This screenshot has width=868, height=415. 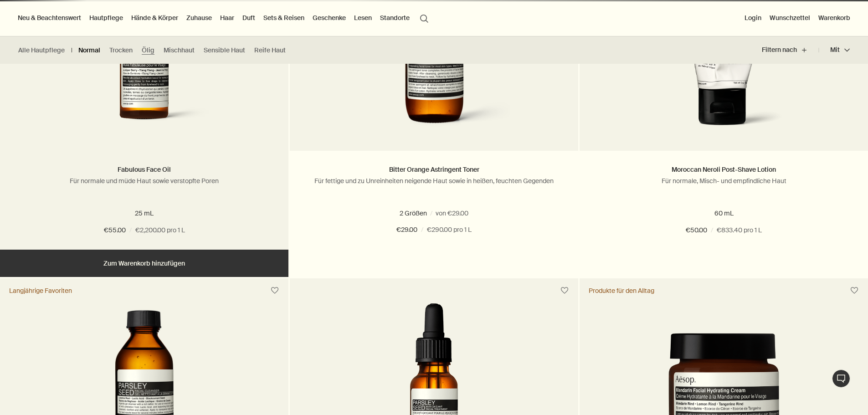 What do you see at coordinates (449, 230) in the screenshot?
I see `span: €290.00 pro 1 L` at bounding box center [449, 230].